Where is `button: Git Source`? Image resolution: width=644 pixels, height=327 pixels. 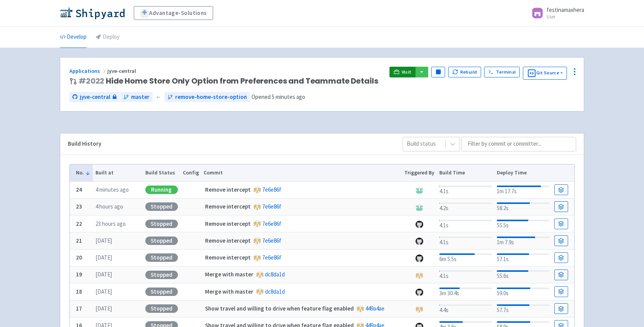
button: Git Source is located at coordinates (545, 73).